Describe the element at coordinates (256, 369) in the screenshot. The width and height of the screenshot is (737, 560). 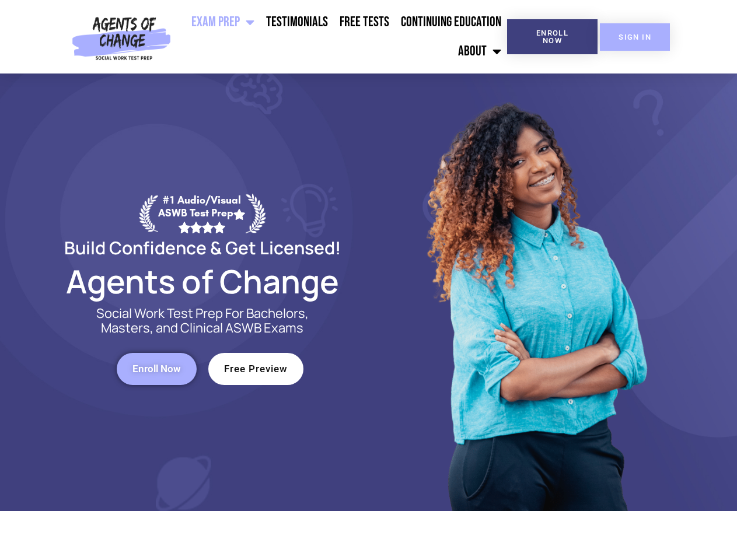
I see `span: Free Preview` at that location.